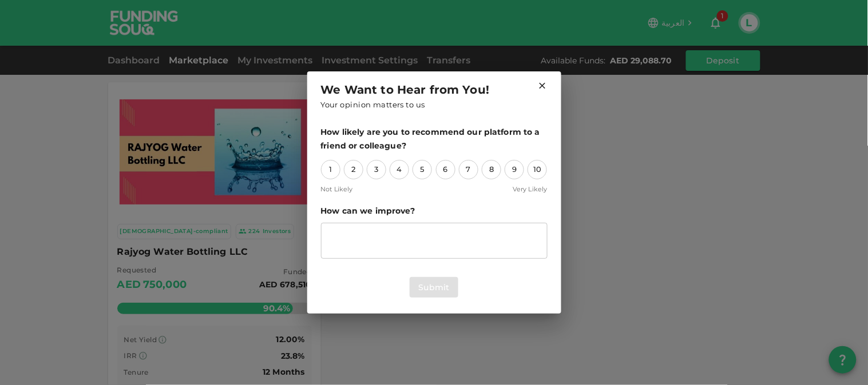 The image size is (868, 385). Describe the element at coordinates (399, 170) in the screenshot. I see `div: 4` at that location.